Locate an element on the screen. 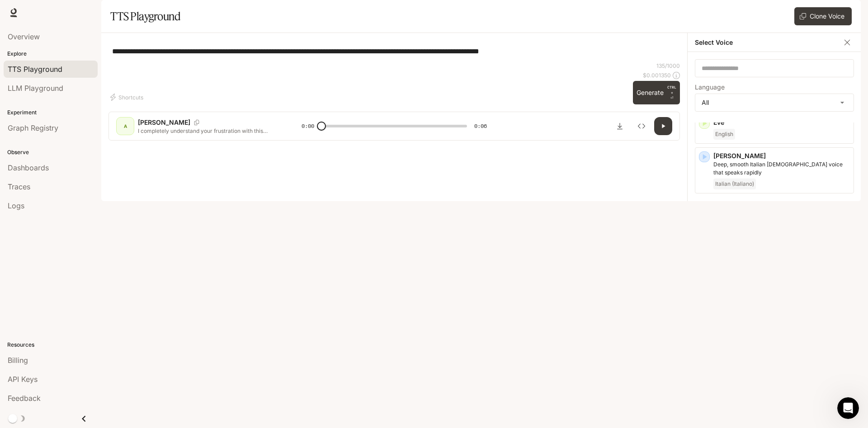  button: GenerateCTRL +⏎ is located at coordinates (656, 93).